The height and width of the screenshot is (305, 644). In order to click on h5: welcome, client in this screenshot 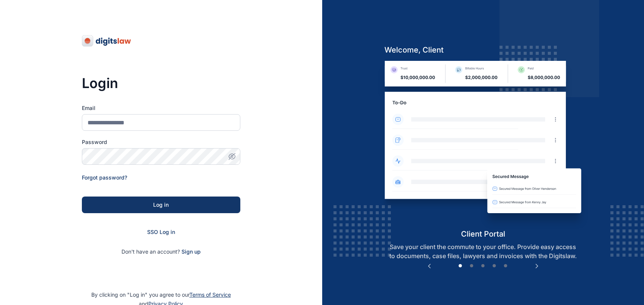, I will do `click(483, 50)`.